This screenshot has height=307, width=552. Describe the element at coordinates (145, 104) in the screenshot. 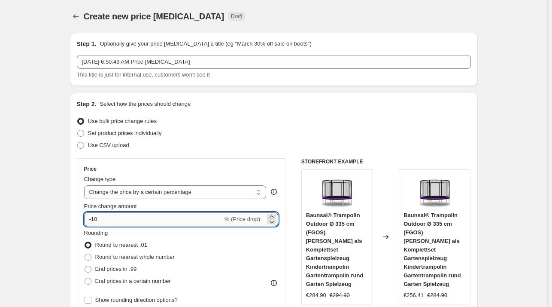

I see `p: Select how the prices should change` at that location.